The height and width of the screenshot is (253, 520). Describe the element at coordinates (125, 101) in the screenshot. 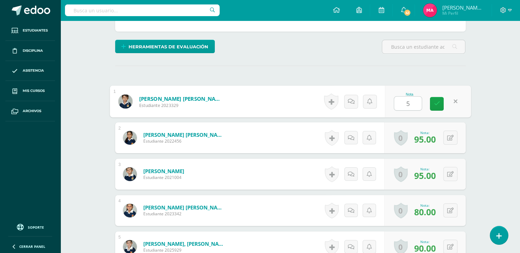

I see `img: c5ecac4cd85a767f63d096e893100425.png` at that location.